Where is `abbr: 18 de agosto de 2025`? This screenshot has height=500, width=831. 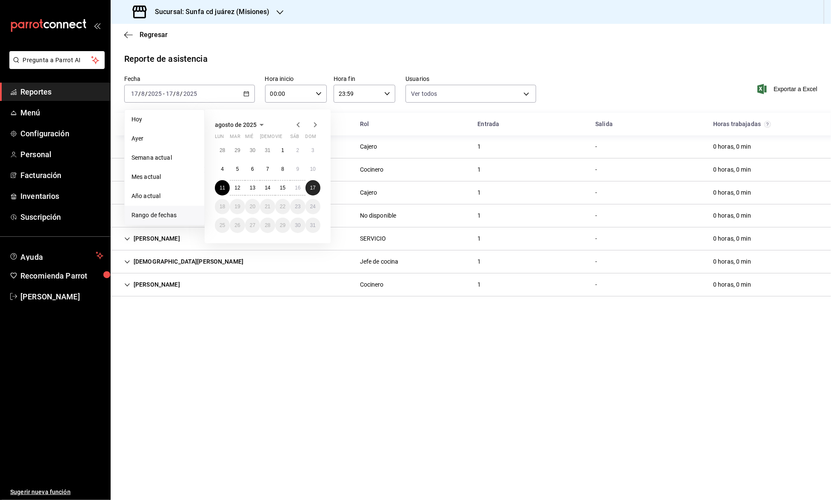 abbr: 18 de agosto de 2025 is located at coordinates (222, 206).